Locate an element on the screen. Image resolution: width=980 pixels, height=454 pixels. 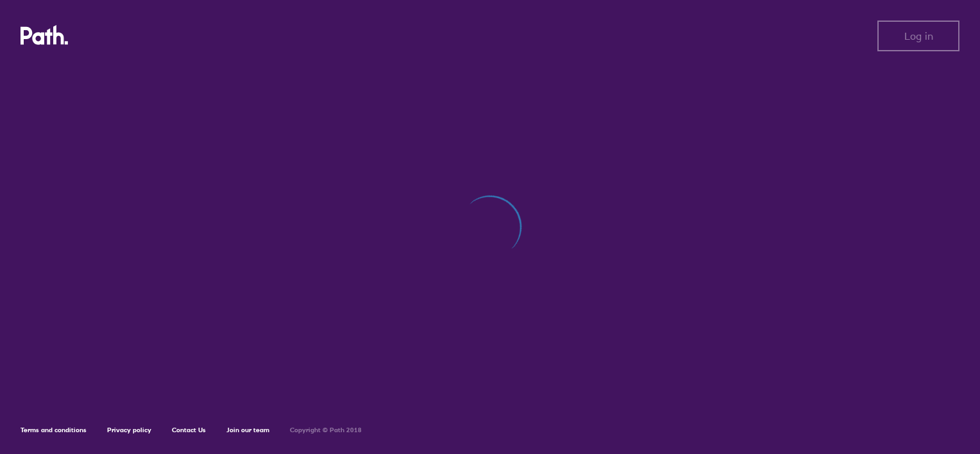
h6: Copyright © Path 2018 is located at coordinates (326, 430).